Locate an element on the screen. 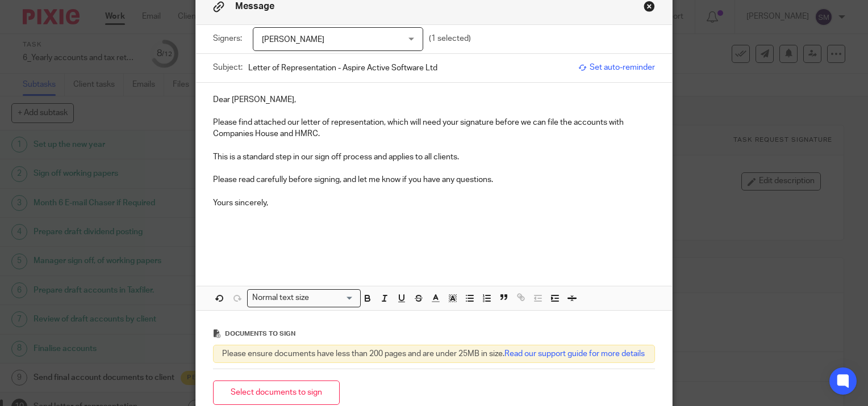 This screenshot has width=868, height=406. button: Select documents to sign is located at coordinates (276, 393).